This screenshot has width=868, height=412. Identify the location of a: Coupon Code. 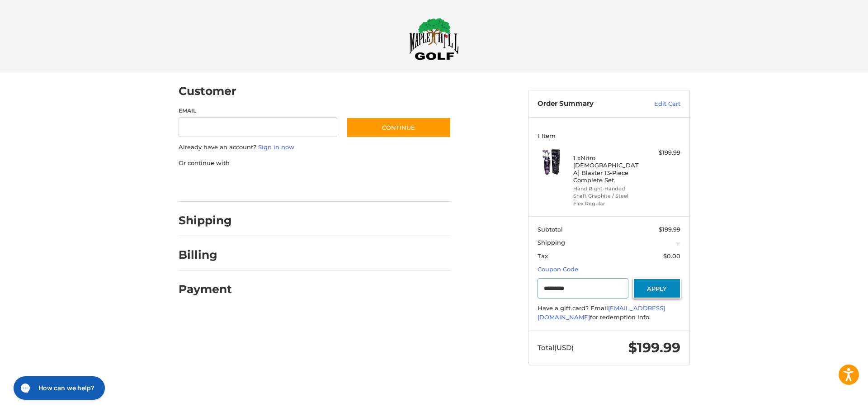
(558, 269).